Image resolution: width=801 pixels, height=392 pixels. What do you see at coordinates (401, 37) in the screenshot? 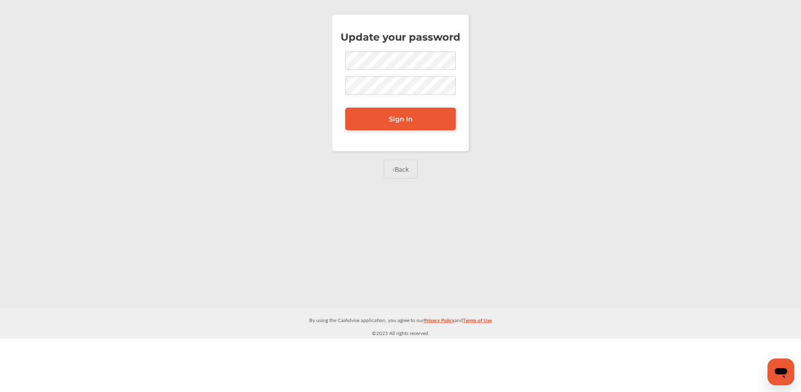
I see `p: Update your password` at bounding box center [401, 37].